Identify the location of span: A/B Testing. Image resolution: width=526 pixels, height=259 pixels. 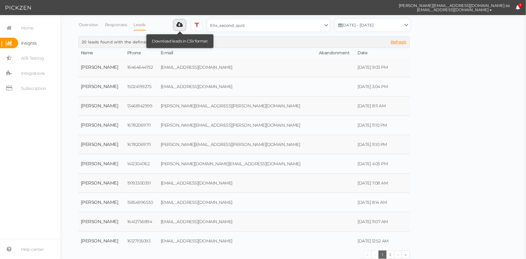
(33, 58).